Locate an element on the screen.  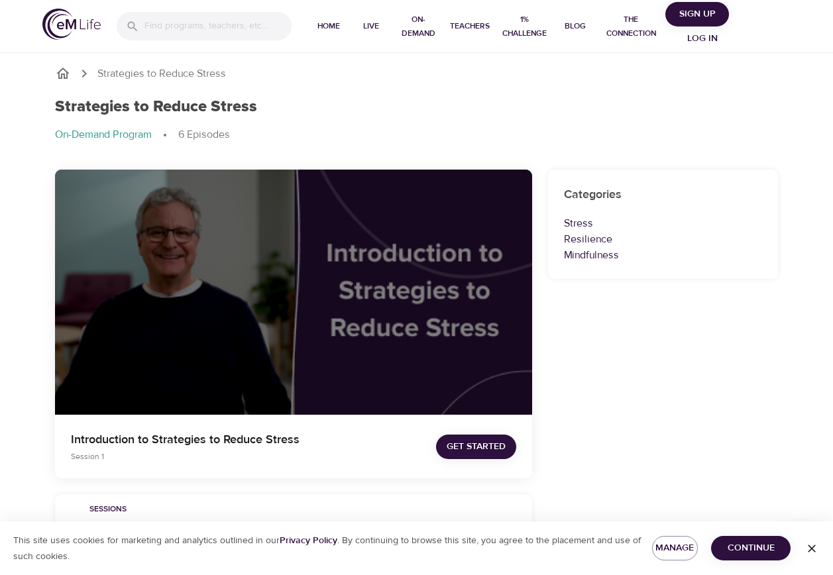
a: Privacy Policy is located at coordinates (308, 540).